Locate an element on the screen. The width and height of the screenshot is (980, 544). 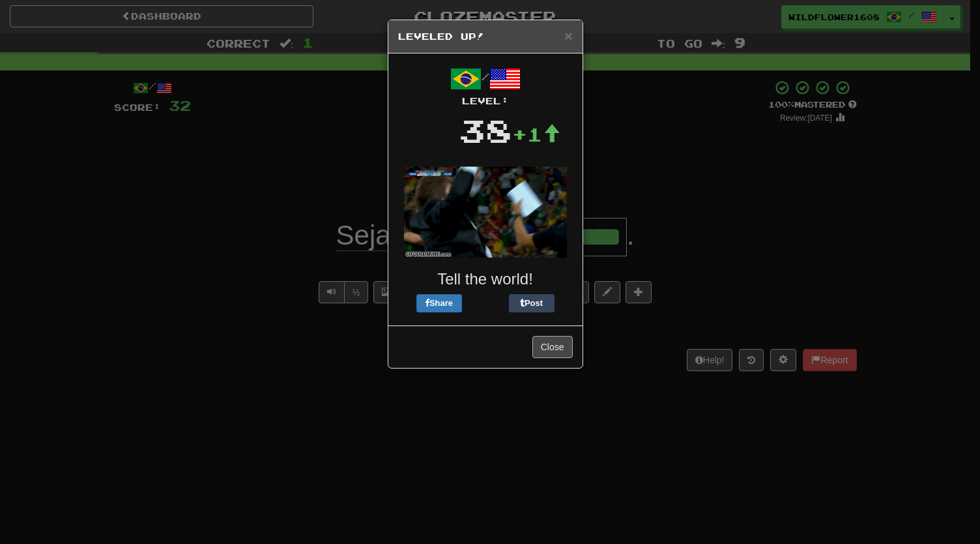
h5: Leveled Up! is located at coordinates (485, 37).